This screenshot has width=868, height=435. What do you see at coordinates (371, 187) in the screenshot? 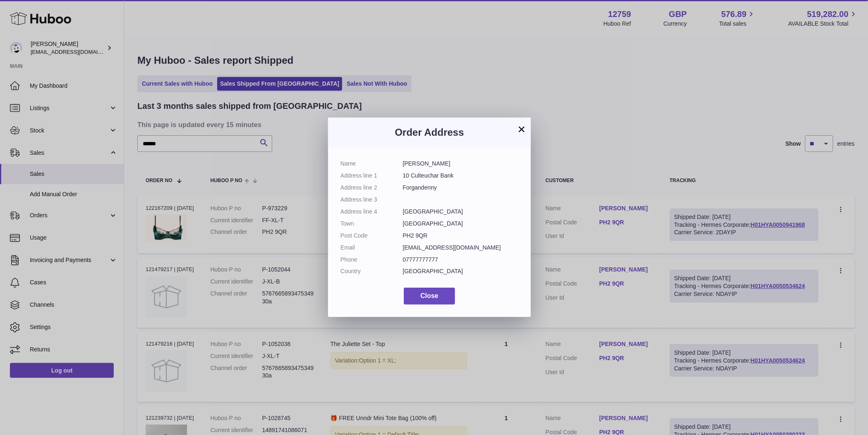
I see `dt: Address line 2` at bounding box center [371, 187].